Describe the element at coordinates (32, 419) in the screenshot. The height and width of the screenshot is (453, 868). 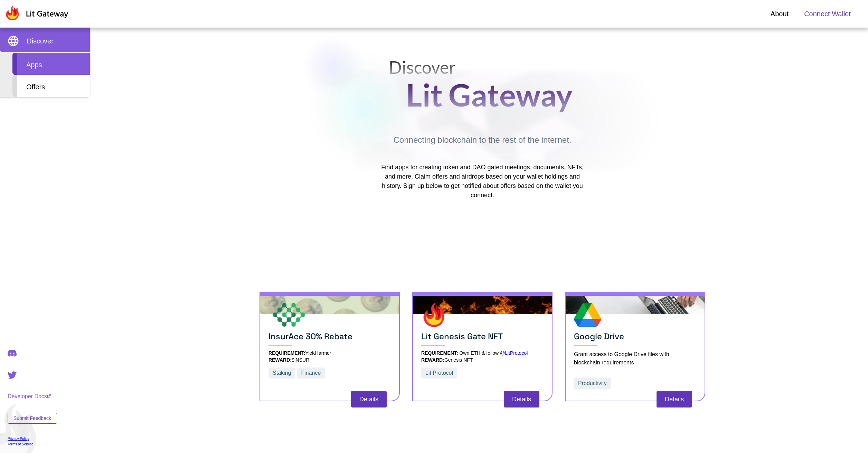
I see `a: Submit Feedback` at that location.